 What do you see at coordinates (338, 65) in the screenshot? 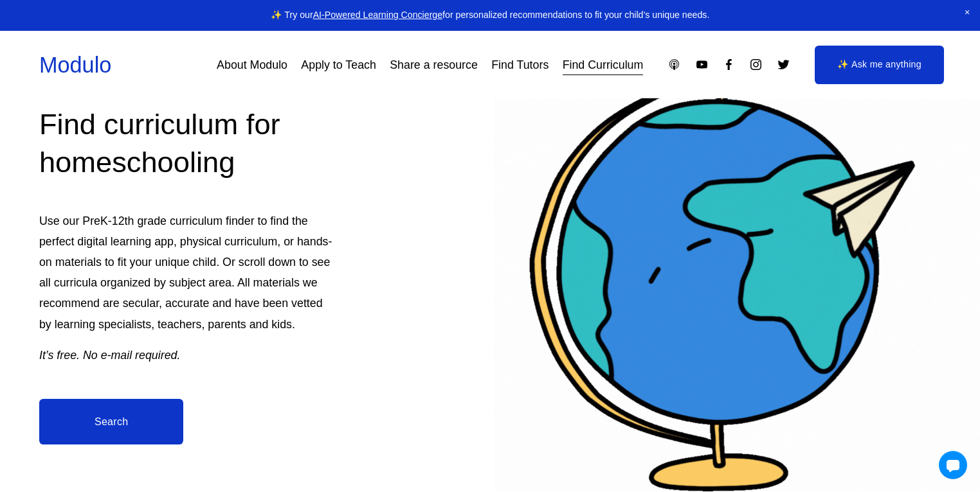
I see `a: Apply to Teach` at bounding box center [338, 65].